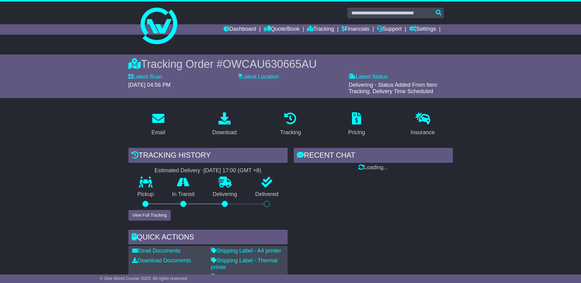  What do you see at coordinates (373, 156) in the screenshot?
I see `div: RECENT CHAT` at bounding box center [373, 156].